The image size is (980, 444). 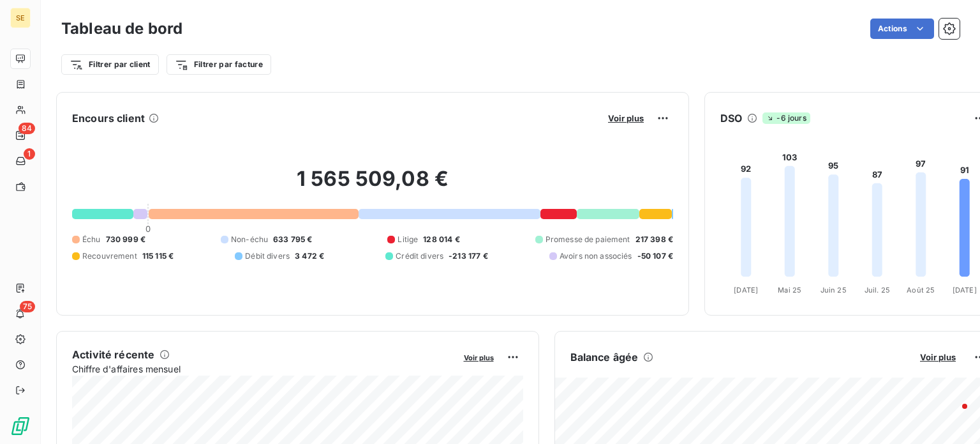 I want to click on img: Logo LeanPay, so click(x=21, y=426).